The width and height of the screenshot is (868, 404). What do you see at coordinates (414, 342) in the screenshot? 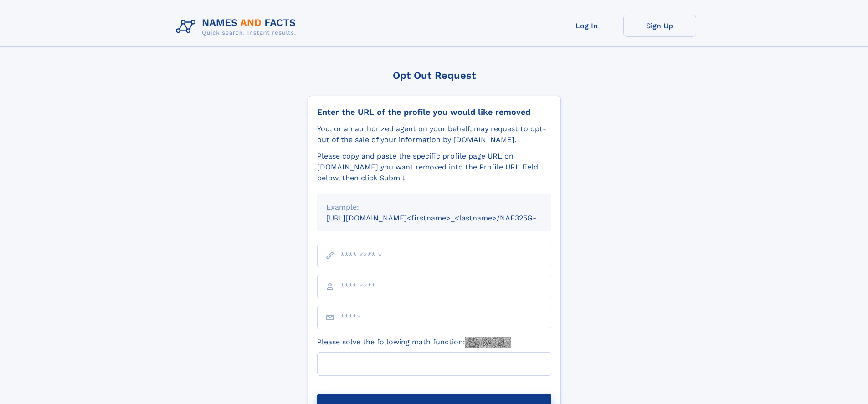
I see `label: Please solve the following math function:` at bounding box center [414, 342].